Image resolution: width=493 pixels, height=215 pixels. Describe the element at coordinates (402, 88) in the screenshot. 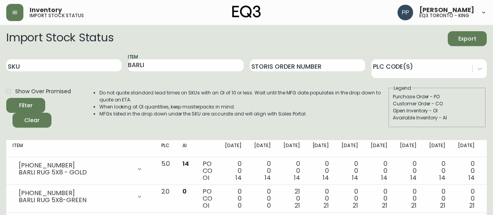

I see `legend: Legend` at that location.